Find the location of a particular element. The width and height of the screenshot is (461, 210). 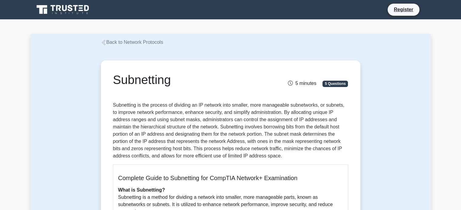

h5: Complete Guide to Subnetting for CompTIA Network+ Examination is located at coordinates (230, 178).